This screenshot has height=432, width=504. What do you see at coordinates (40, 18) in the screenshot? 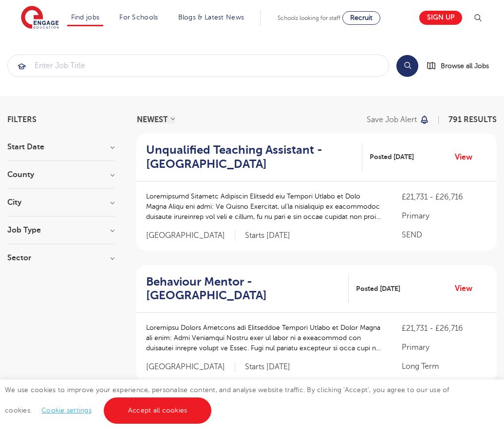
I see `img: Engage Education` at bounding box center [40, 18].